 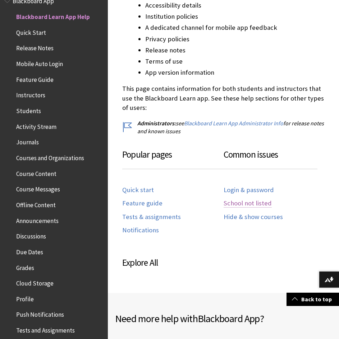 I want to click on span: Push Notifications, so click(x=40, y=314).